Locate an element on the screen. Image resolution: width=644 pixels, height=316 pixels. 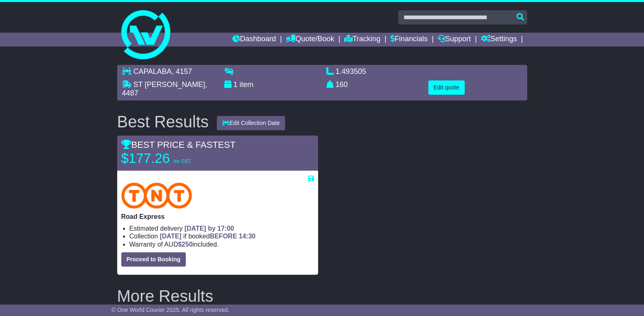
a: Tracking is located at coordinates (362, 40).